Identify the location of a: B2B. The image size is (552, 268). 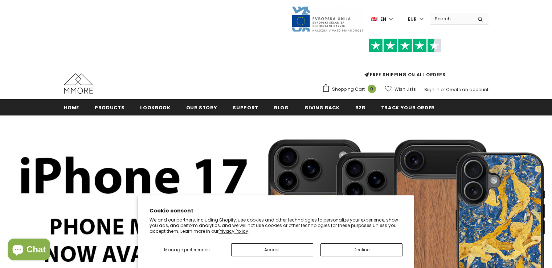
(360, 107).